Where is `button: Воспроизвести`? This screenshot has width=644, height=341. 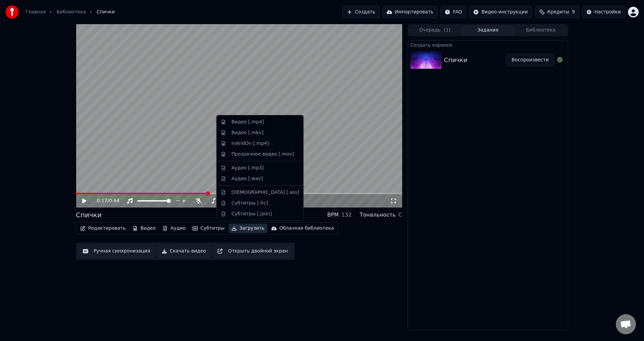
button: Воспроизвести is located at coordinates (530, 60).